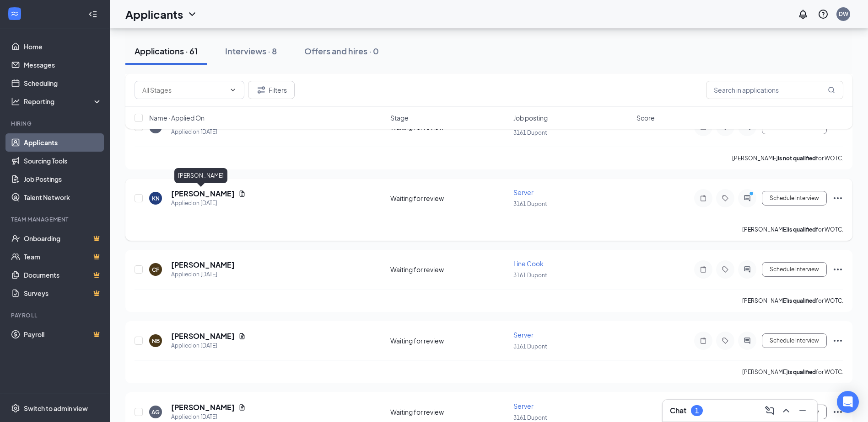 This screenshot has width=868, height=422. Describe the element at coordinates (843, 14) in the screenshot. I see `div: DW` at that location.